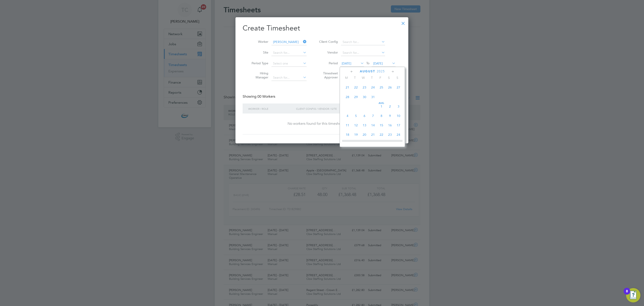  What do you see at coordinates (398, 125) in the screenshot?
I see `span: 17` at bounding box center [398, 125].